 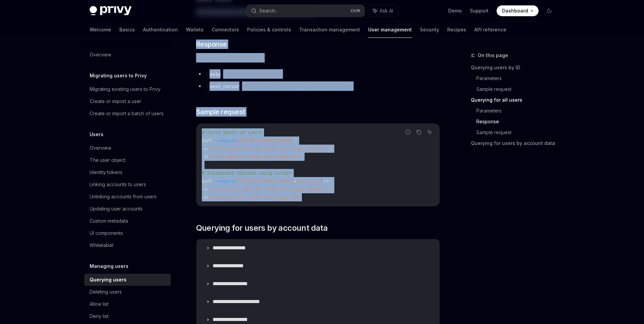 What do you see at coordinates (127, 102) in the screenshot?
I see `a: Create or import a user` at bounding box center [127, 102].